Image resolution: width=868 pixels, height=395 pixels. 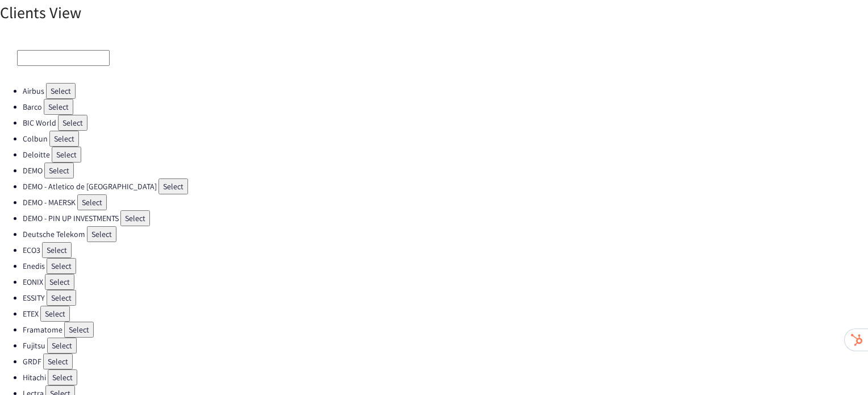 What do you see at coordinates (446, 298) in the screenshot?
I see `li: ESSITY` at bounding box center [446, 298].